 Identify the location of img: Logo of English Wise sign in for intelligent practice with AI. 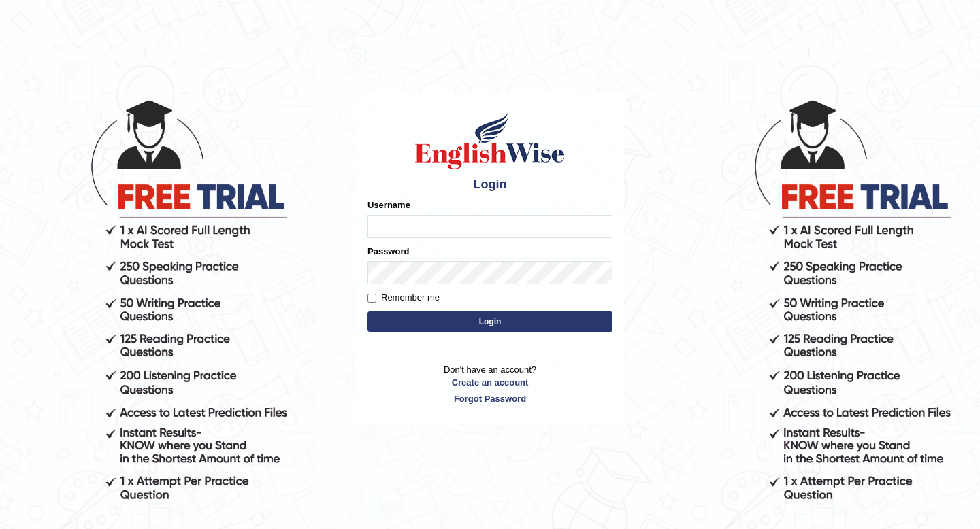
(490, 141).